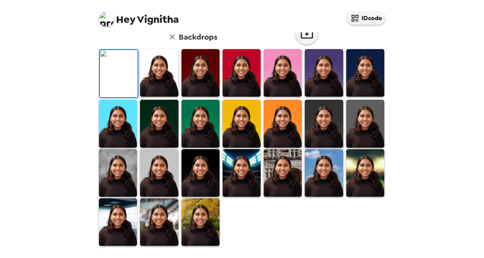 This screenshot has height=258, width=484. I want to click on img: profile pic, so click(107, 19).